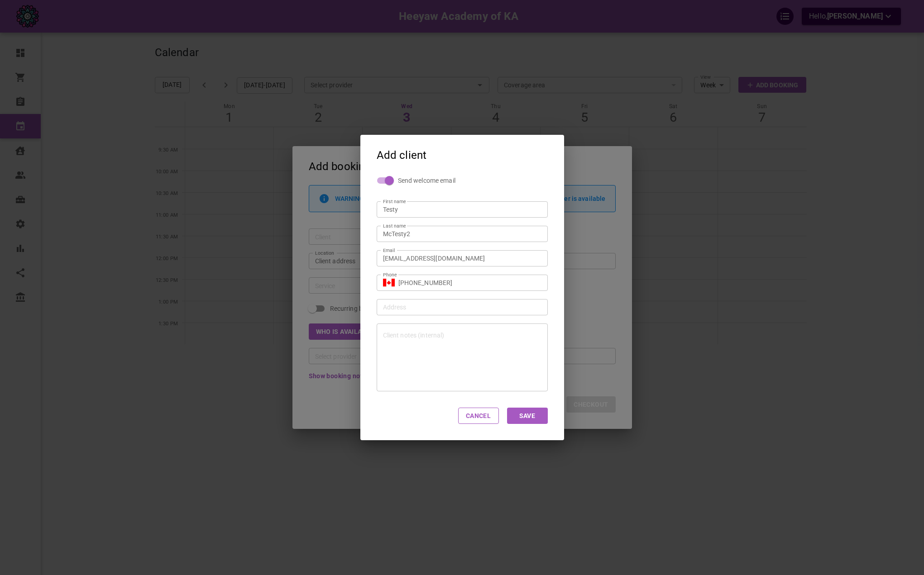 This screenshot has height=575, width=924. What do you see at coordinates (527, 416) in the screenshot?
I see `button: Save` at bounding box center [527, 416].